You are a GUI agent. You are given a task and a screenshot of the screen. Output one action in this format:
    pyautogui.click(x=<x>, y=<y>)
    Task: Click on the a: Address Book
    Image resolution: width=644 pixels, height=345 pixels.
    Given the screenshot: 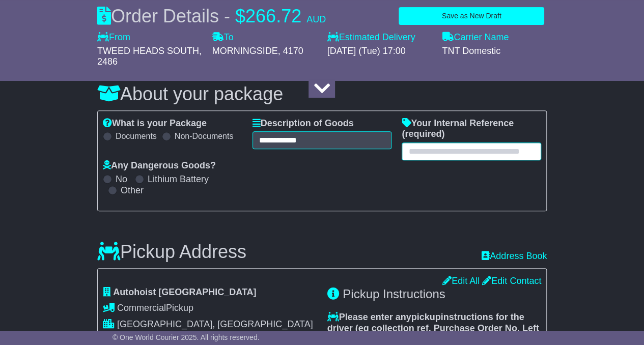 What is the action you would take?
    pyautogui.click(x=514, y=257)
    